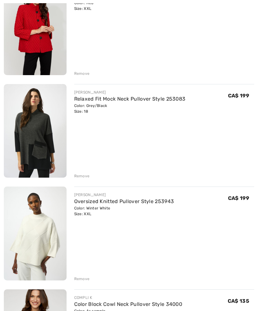 The image size is (258, 311). Describe the element at coordinates (128, 298) in the screenshot. I see `div: COMPLI K` at that location.